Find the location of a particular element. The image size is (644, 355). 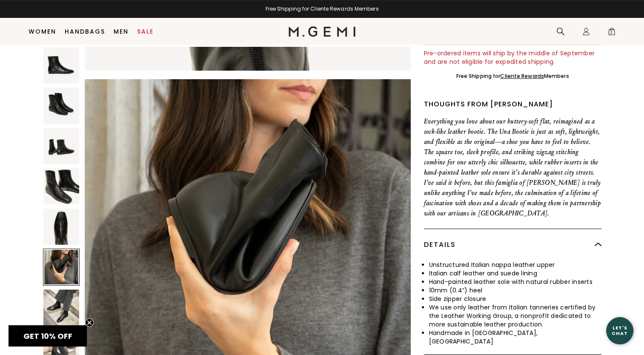

li: We use only leather from Italian tanneries certified by the Leather Working Group, a nonprofit de... is located at coordinates (516, 316).